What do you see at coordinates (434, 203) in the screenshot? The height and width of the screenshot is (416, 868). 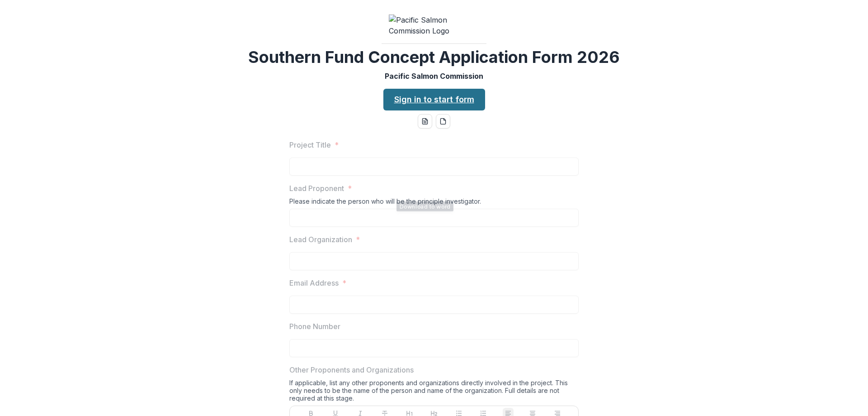 I see `div: Please indicate the person who will be the principle investigator.` at bounding box center [434, 203].